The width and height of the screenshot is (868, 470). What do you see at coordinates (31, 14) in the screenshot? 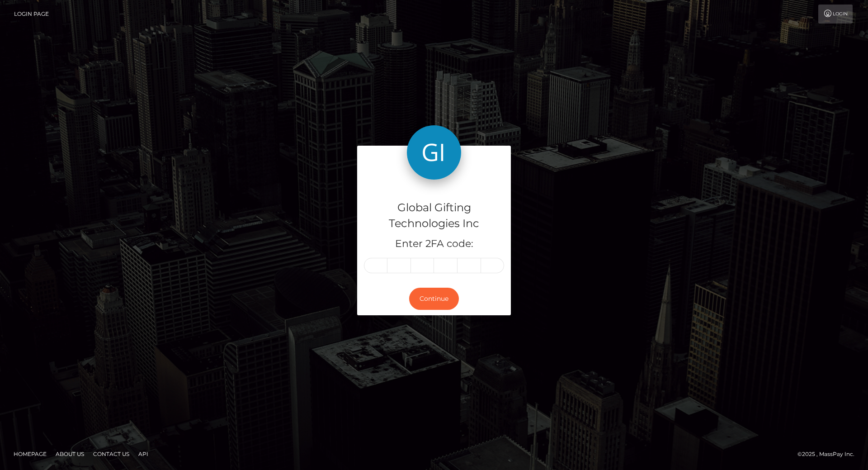
I see `a: Login Page` at bounding box center [31, 14].